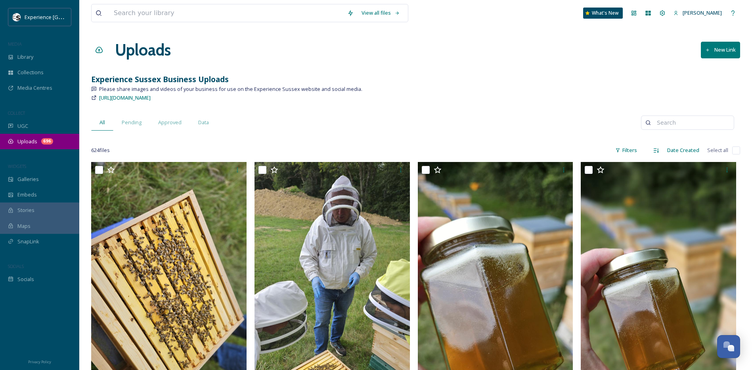  I want to click on span: Data, so click(203, 122).